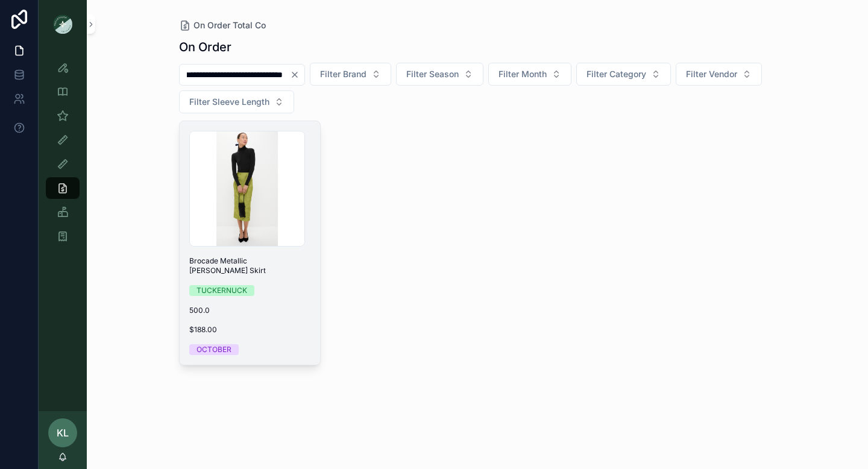  Describe the element at coordinates (523, 74) in the screenshot. I see `span: Filter Month` at that location.